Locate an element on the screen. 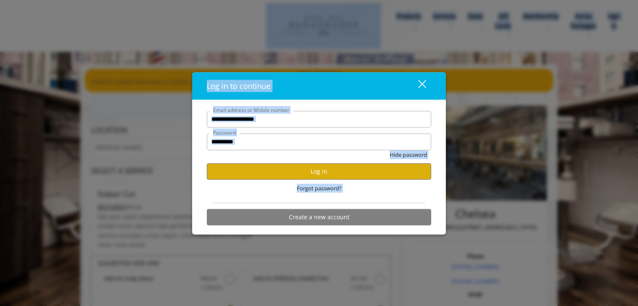  span: Forgot password? is located at coordinates (319, 188).